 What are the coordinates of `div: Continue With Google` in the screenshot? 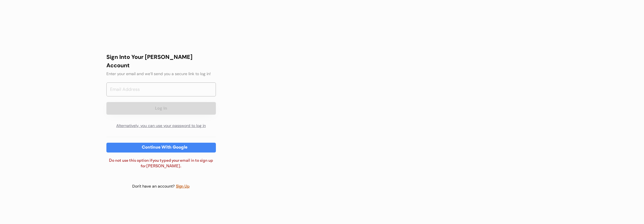 It's located at (165, 148).